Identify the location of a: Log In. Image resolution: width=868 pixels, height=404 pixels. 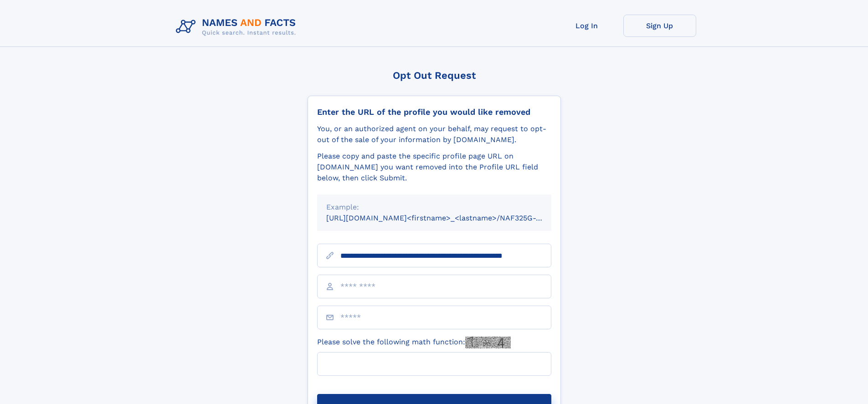
(587, 25).